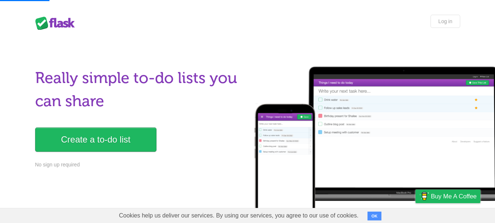  What do you see at coordinates (239, 215) in the screenshot?
I see `span: Cookies help us deliver our services. By using our services, you agree to our use of cookies.` at bounding box center [239, 215].